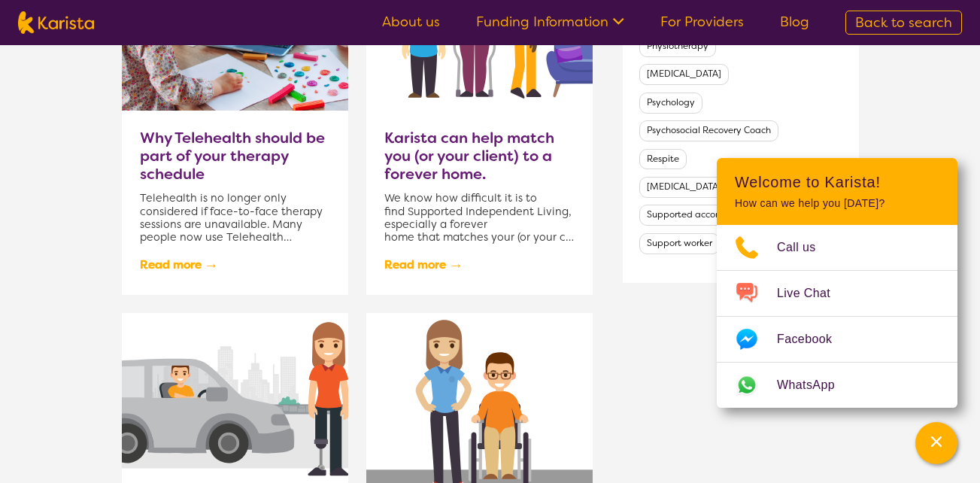 This screenshot has width=980, height=483. Describe the element at coordinates (678, 244) in the screenshot. I see `button: Filter by Support worker` at that location.